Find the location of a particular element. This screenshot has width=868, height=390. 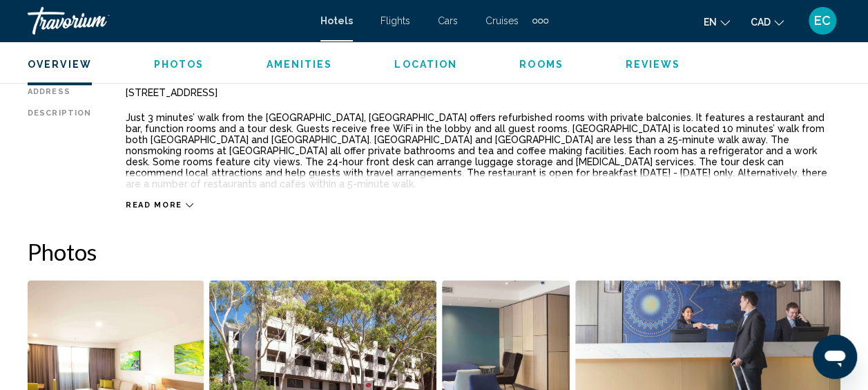

span: Cruises is located at coordinates (502, 21).